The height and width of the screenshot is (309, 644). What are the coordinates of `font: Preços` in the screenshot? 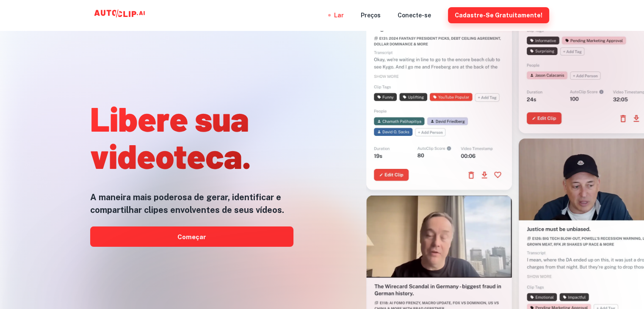 It's located at (370, 16).